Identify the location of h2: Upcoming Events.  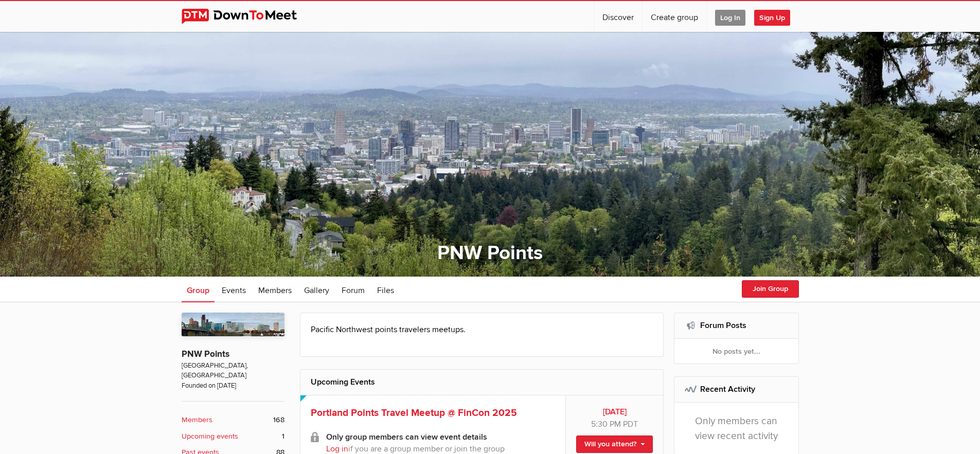
(482, 383).